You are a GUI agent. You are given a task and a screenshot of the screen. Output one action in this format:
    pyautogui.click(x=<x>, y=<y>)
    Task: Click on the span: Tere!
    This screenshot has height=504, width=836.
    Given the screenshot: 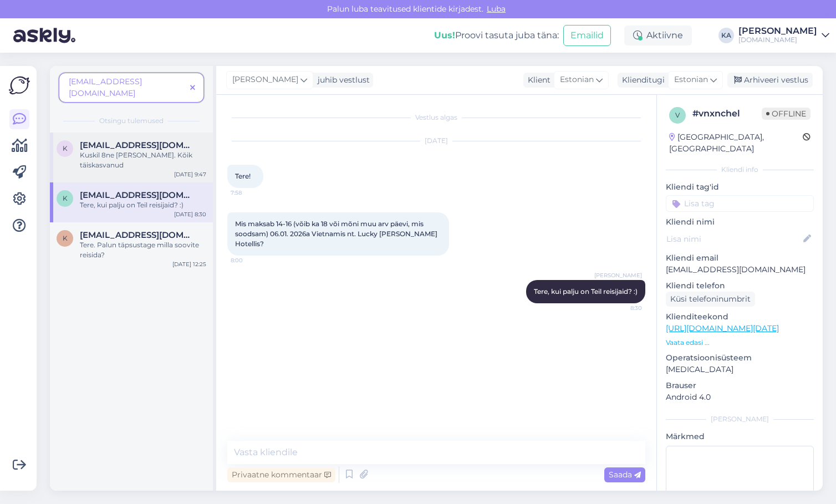 What is the action you would take?
    pyautogui.click(x=243, y=176)
    